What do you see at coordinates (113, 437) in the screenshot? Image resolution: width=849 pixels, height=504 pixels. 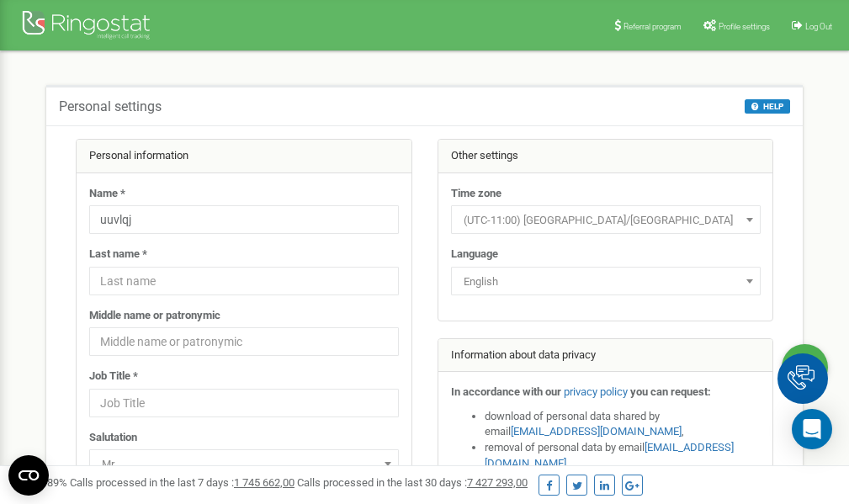 I see `label: Salutation` at bounding box center [113, 437].